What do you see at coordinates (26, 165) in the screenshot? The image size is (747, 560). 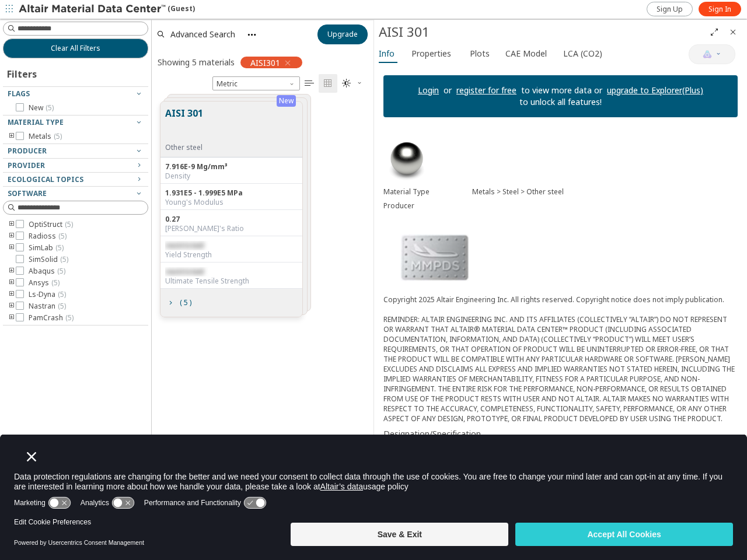 I see `span: Provider` at bounding box center [26, 165].